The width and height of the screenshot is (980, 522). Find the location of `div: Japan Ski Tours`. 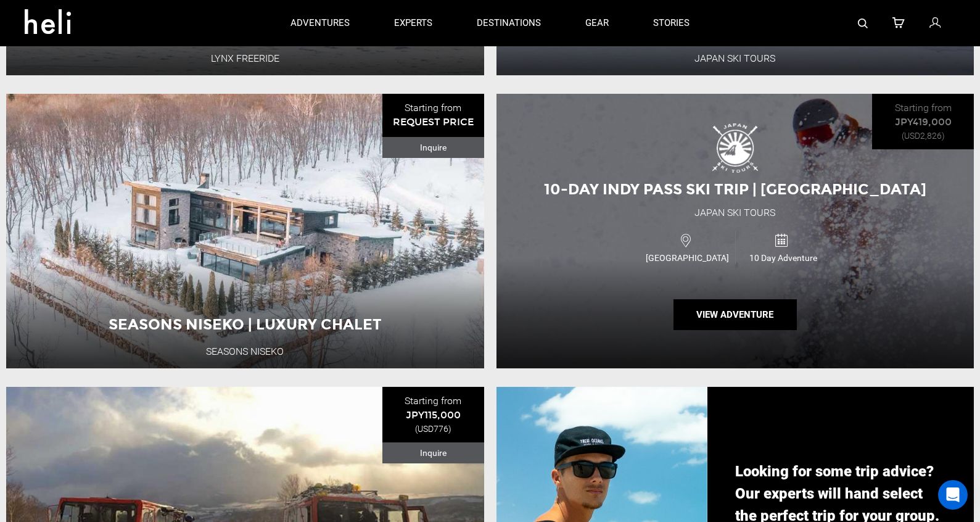

div: Japan Ski Tours is located at coordinates (735, 212).